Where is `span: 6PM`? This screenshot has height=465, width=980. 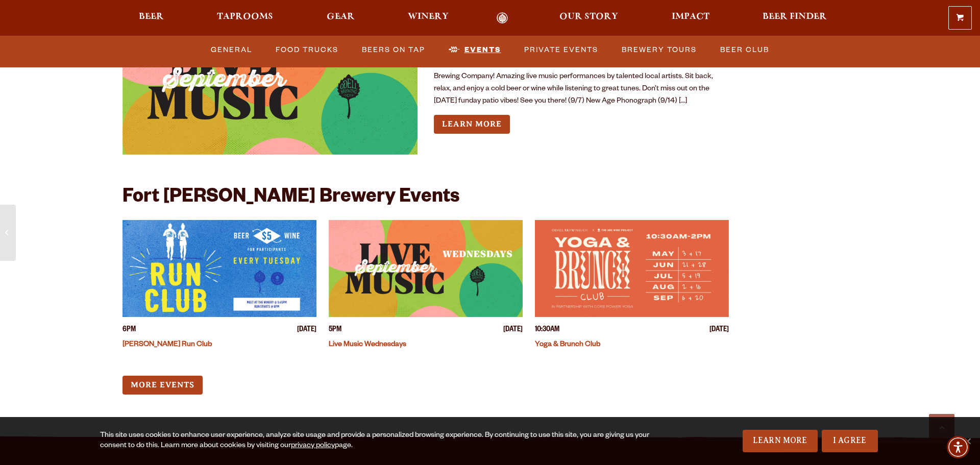 span: 6PM is located at coordinates (129, 330).